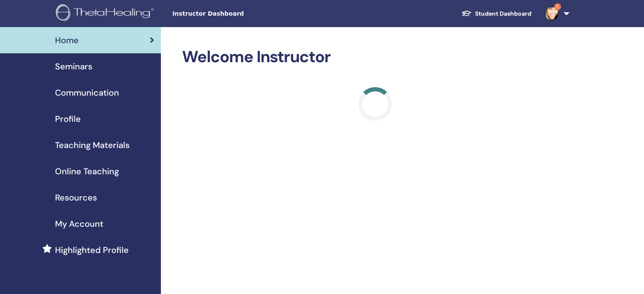  I want to click on span: Communication, so click(87, 92).